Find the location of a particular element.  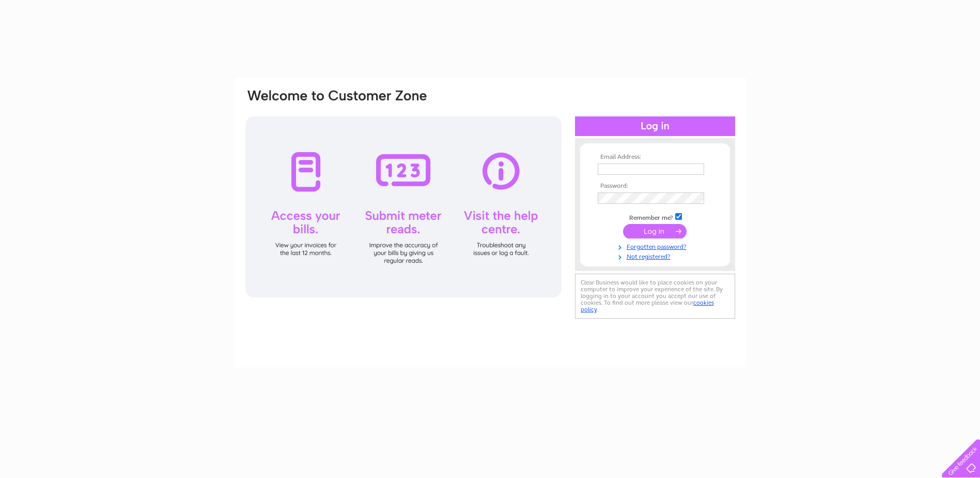

a: Not registered? is located at coordinates (657, 255).